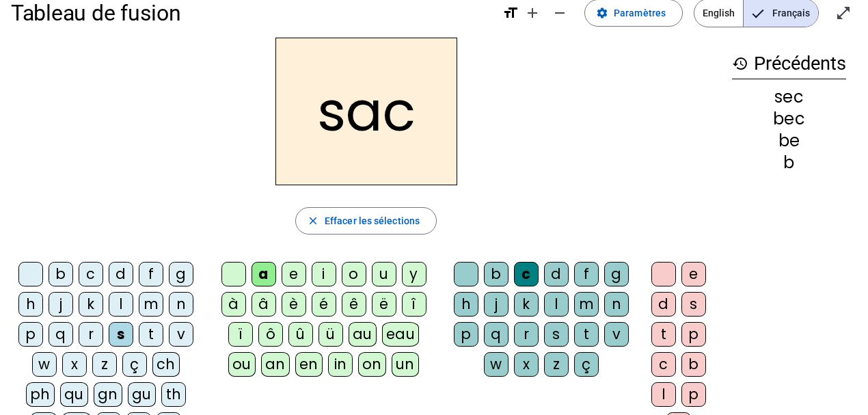 This screenshot has width=868, height=415. Describe the element at coordinates (789, 97) in the screenshot. I see `div: sec` at that location.